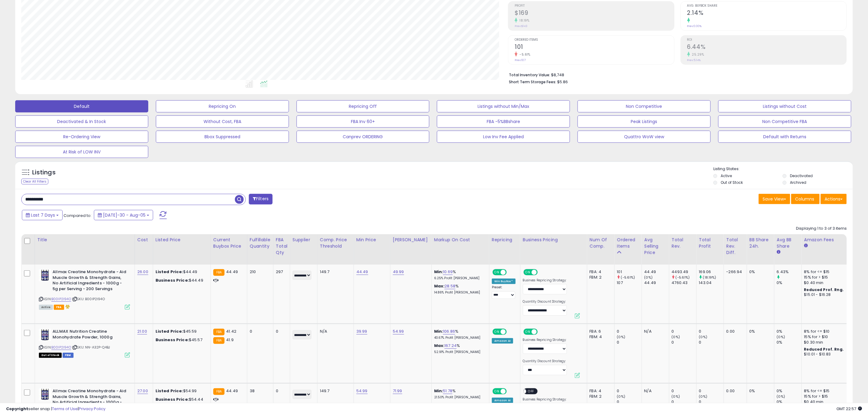  What do you see at coordinates (829, 396) in the screenshot?
I see `div: 15% for > $15` at bounding box center [829, 396].